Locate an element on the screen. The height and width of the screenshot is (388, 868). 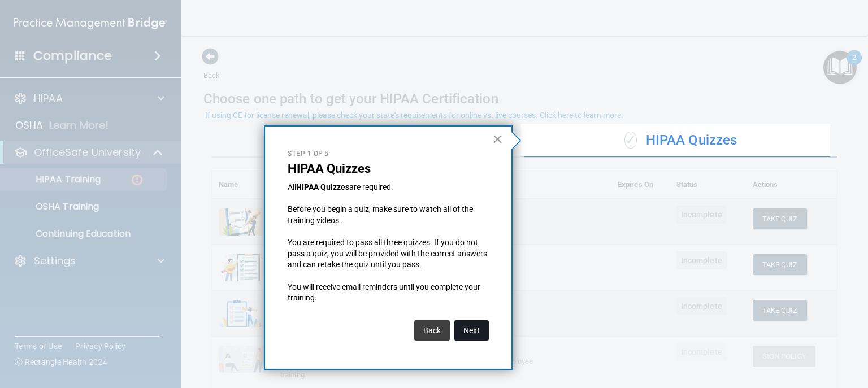
p: You will receive email reminders until you complete your training. is located at coordinates (388, 292).